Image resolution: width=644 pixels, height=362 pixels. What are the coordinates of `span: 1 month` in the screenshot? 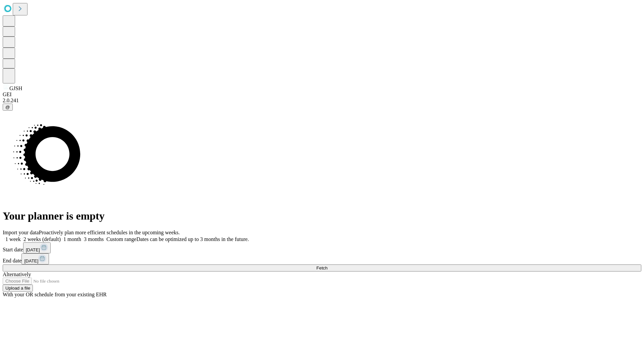 It's located at (72, 239).